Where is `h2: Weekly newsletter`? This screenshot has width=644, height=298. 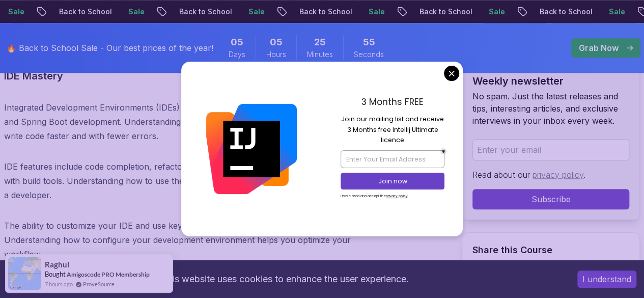
h2: Weekly newsletter is located at coordinates (550, 81).